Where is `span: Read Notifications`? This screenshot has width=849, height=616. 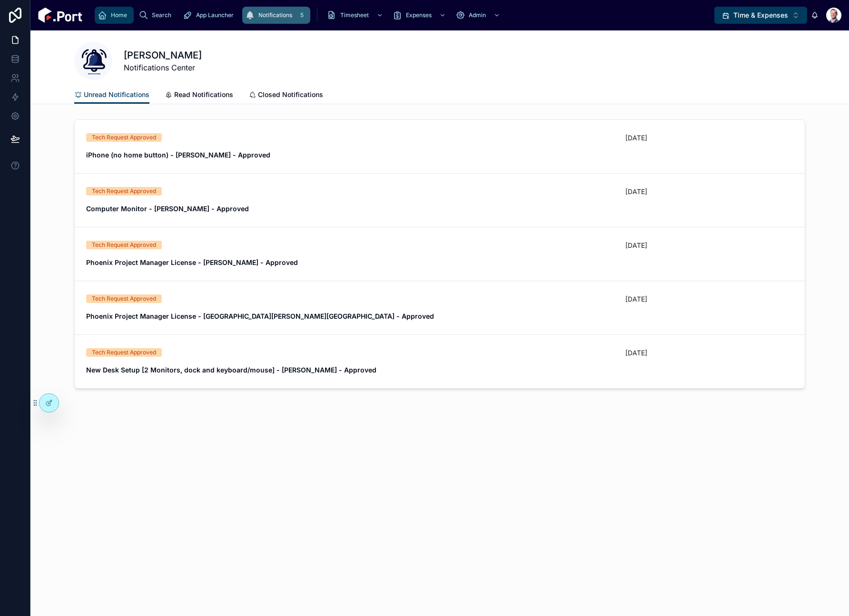 span: Read Notifications is located at coordinates (204, 94).